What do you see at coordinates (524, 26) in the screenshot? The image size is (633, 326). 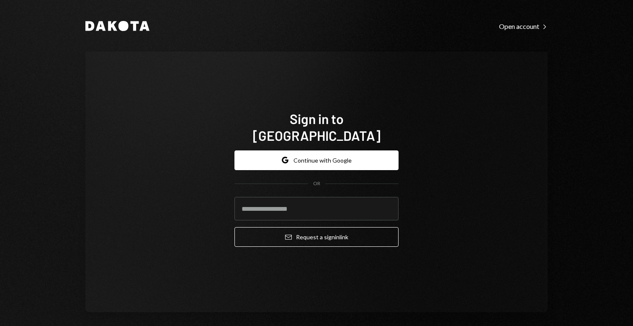 I see `a: Open account` at bounding box center [524, 26].